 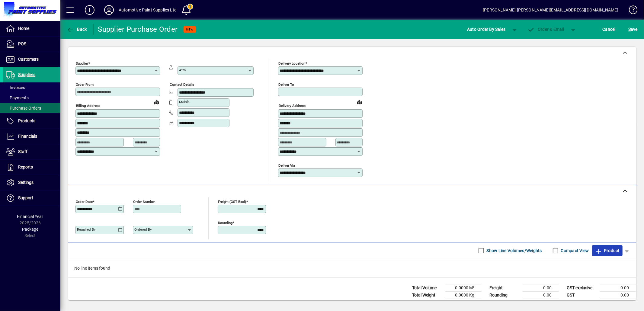 What do you see at coordinates (26, 198) in the screenshot?
I see `span: Support` at bounding box center [26, 198].